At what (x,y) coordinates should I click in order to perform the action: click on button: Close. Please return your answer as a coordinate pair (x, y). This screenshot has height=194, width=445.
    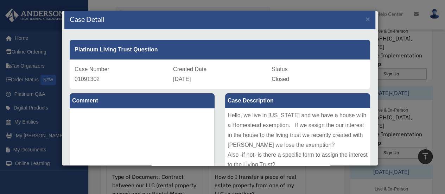
    Looking at the image, I should click on (368, 19).